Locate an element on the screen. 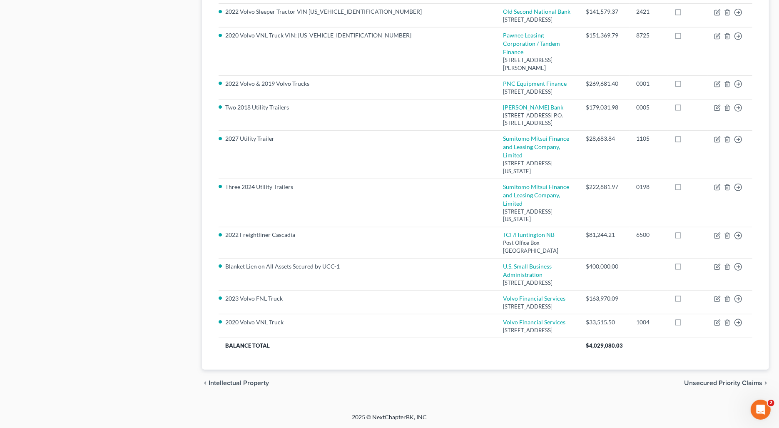 The width and height of the screenshot is (779, 428). div: 0198 is located at coordinates (648, 187).